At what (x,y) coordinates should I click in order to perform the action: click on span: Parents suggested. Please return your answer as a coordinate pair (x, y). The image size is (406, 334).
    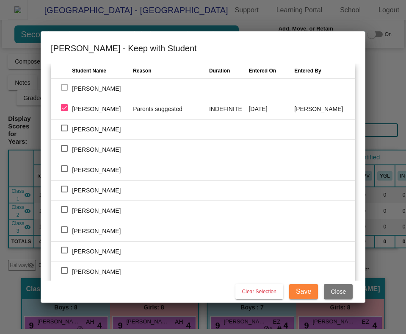
    Looking at the image, I should click on (158, 108).